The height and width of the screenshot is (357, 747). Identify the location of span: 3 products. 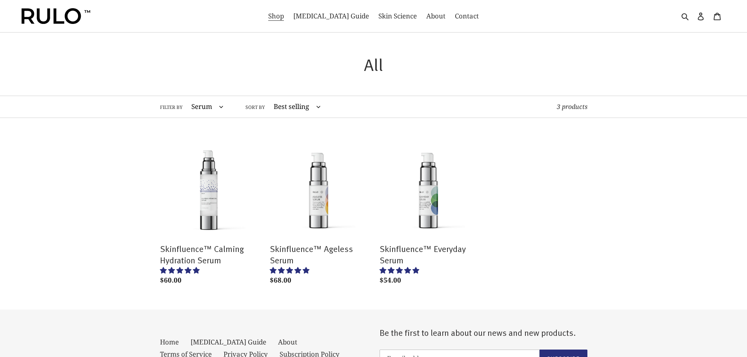
(572, 107).